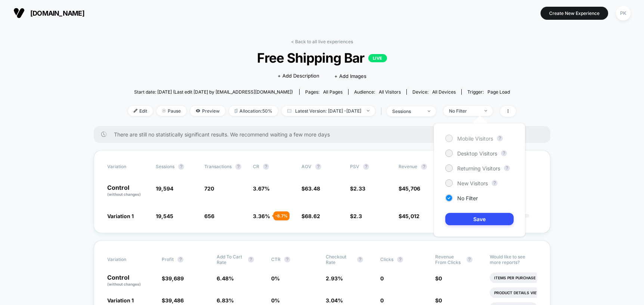 The image size is (644, 305). Describe the element at coordinates (313, 189) in the screenshot. I see `span: 63.48` at that location.